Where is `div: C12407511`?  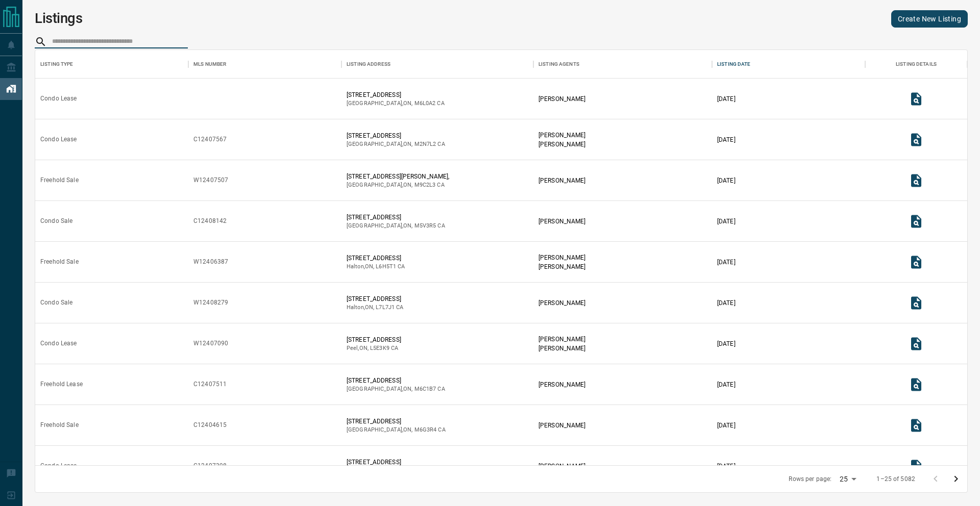 div: C12407511 is located at coordinates (210, 384).